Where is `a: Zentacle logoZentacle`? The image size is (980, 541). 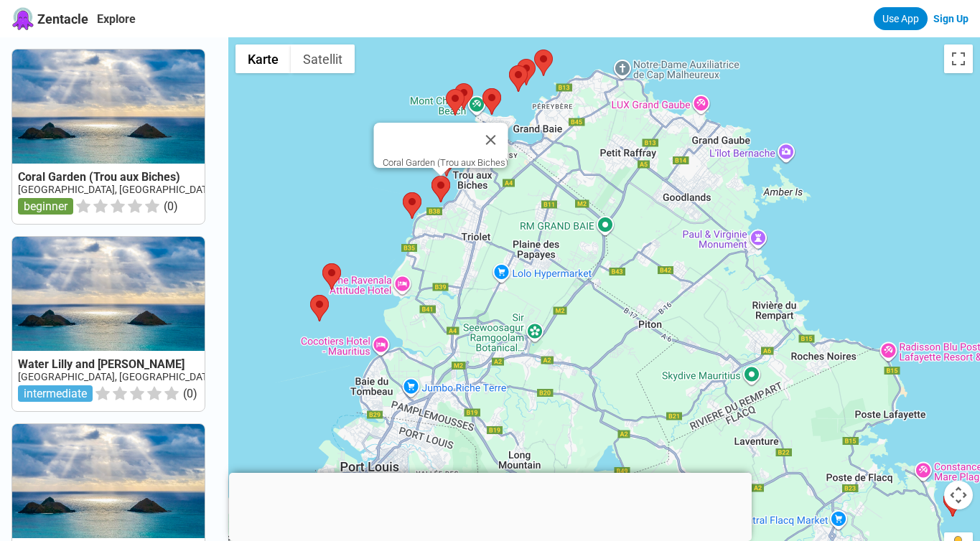
a: Zentacle logoZentacle is located at coordinates (49, 19).